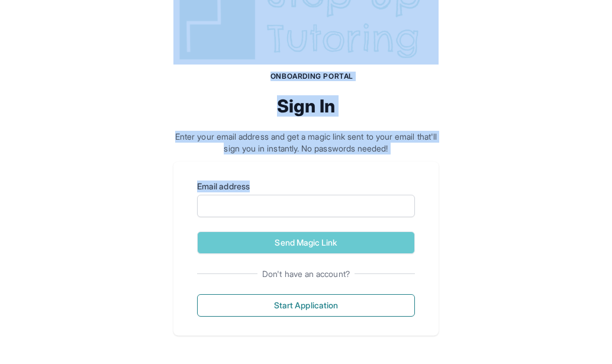 The width and height of the screenshot is (612, 364). Describe the element at coordinates (306, 305) in the screenshot. I see `button: Start Application` at that location.